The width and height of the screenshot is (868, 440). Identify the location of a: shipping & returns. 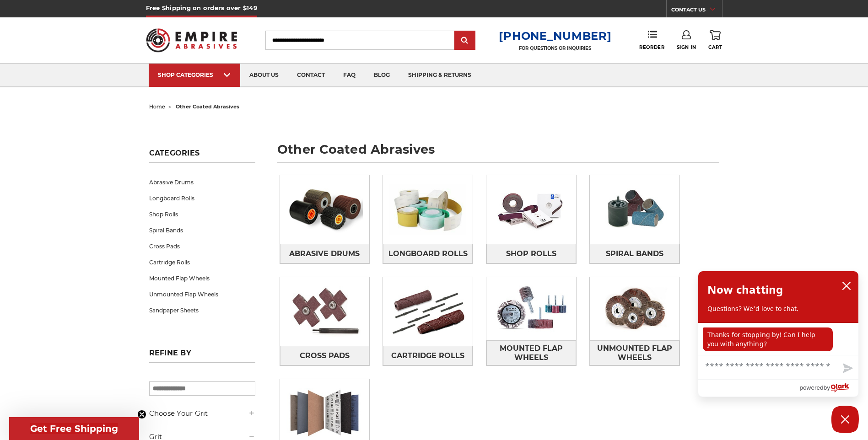
(440, 75).